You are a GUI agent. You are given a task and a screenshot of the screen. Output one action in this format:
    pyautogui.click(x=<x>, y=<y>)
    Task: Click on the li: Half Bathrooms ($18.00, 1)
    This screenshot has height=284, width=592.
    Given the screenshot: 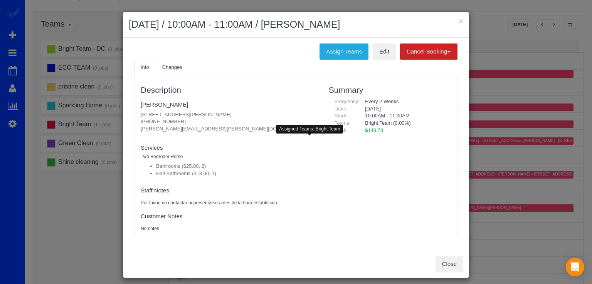 What is the action you would take?
    pyautogui.click(x=237, y=174)
    